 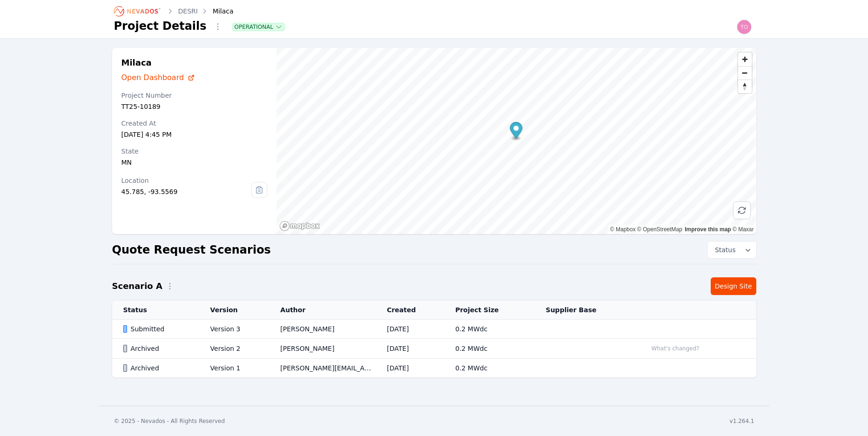 What do you see at coordinates (745, 73) in the screenshot?
I see `span: Zoom out` at bounding box center [745, 73].